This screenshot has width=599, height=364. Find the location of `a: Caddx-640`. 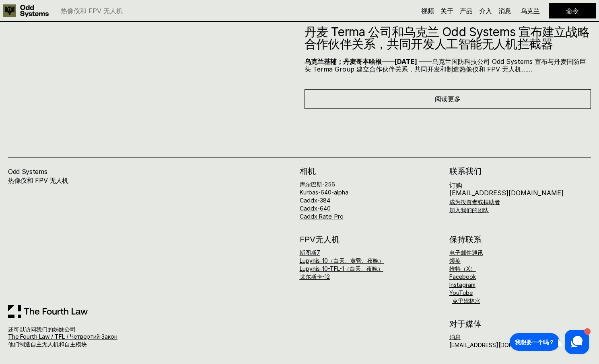

a: Caddx-640 is located at coordinates (315, 208).